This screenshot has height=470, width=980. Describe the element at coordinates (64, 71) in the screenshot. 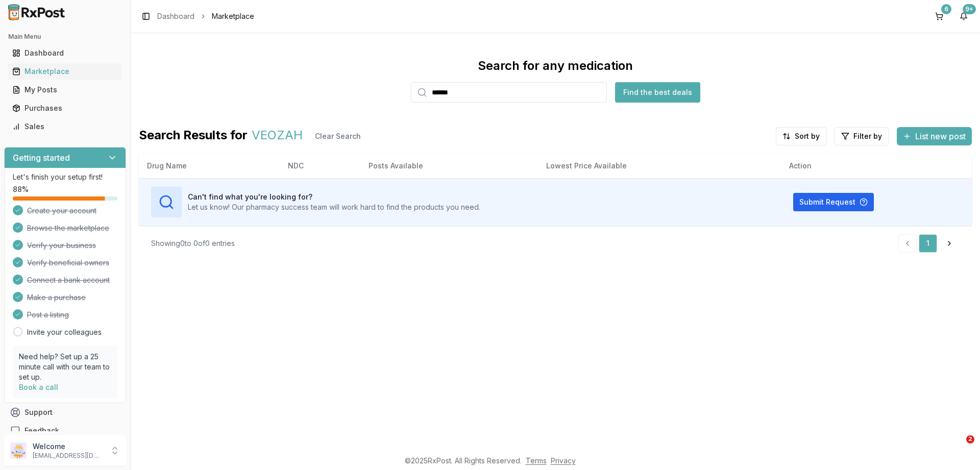

I see `div: Marketplace` at that location.